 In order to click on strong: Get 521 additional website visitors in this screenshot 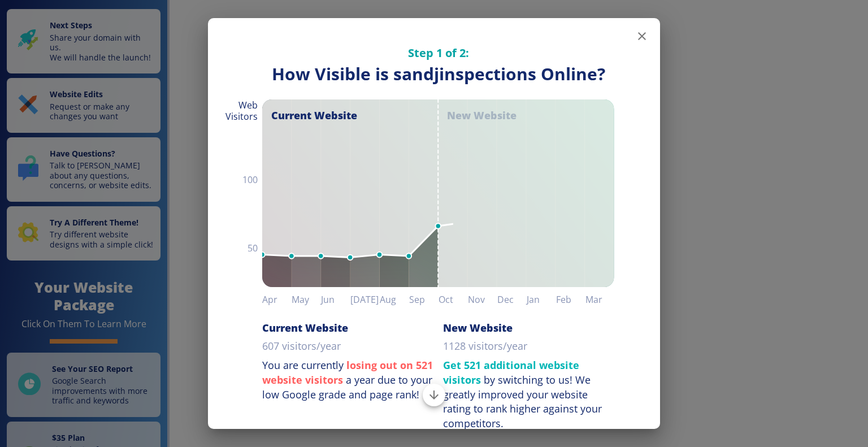, I will do `click(511, 372)`.